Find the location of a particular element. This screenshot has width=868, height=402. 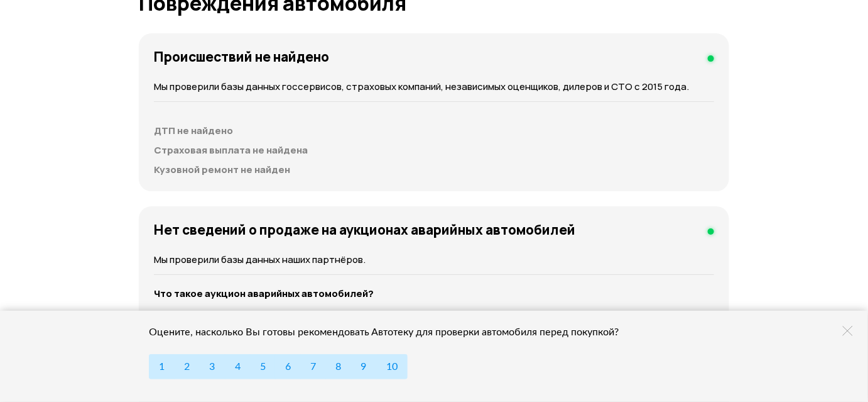

span: 8 is located at coordinates (339, 367).